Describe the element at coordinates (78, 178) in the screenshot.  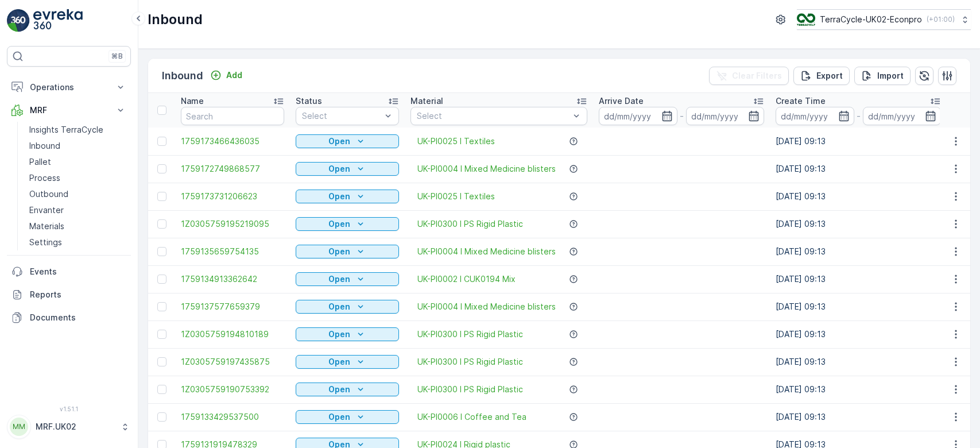
I see `a: Process` at that location.